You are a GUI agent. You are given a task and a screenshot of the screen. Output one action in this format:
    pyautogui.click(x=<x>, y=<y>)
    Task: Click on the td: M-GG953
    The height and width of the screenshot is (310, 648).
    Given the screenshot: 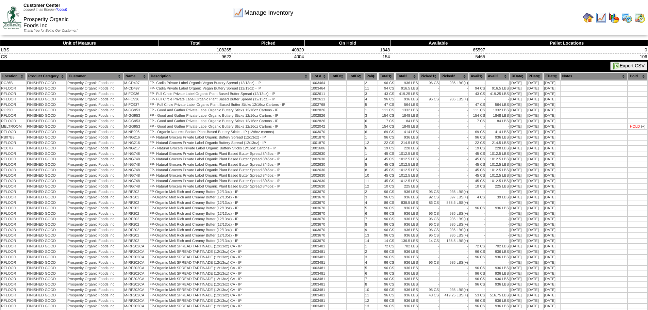 What is the action you would take?
    pyautogui.click(x=136, y=126)
    